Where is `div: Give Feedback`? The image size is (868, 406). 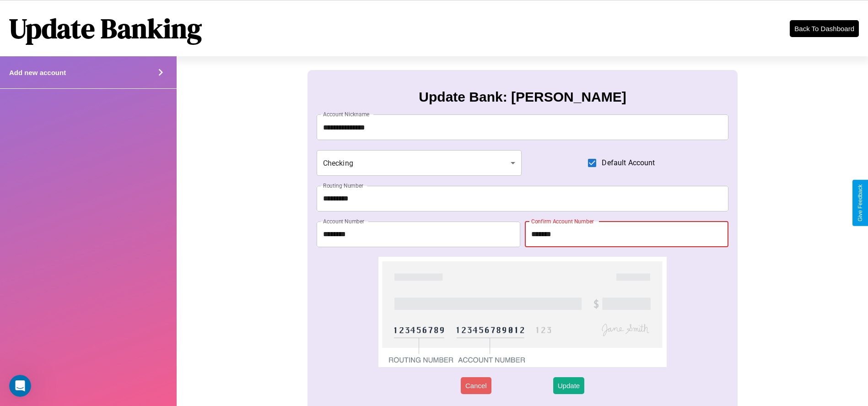
div: Give Feedback is located at coordinates (860, 203).